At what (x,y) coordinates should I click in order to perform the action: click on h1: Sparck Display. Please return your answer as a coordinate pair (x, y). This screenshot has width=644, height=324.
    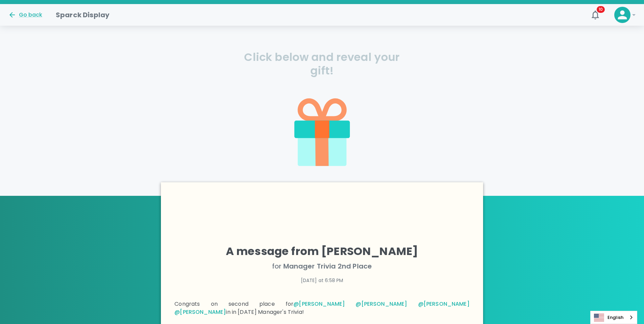
    Looking at the image, I should click on (83, 15).